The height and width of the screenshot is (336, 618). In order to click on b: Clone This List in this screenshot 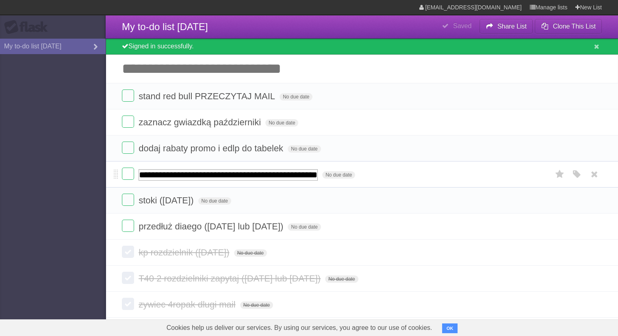, I will do `click(574, 26)`.